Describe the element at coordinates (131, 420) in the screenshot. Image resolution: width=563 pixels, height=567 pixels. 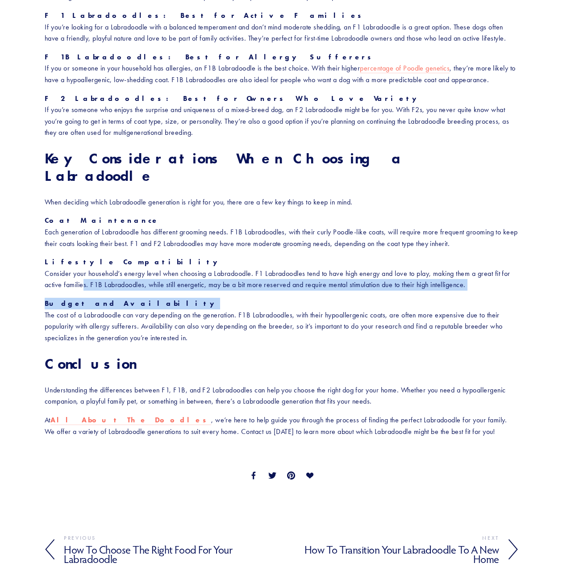
I see `a: All About The Doodles` at that location.